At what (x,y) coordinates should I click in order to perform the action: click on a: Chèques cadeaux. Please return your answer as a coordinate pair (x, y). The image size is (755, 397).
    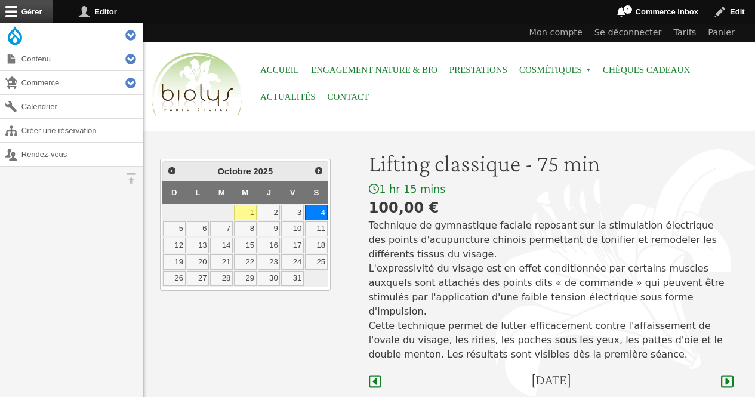
    Looking at the image, I should click on (647, 70).